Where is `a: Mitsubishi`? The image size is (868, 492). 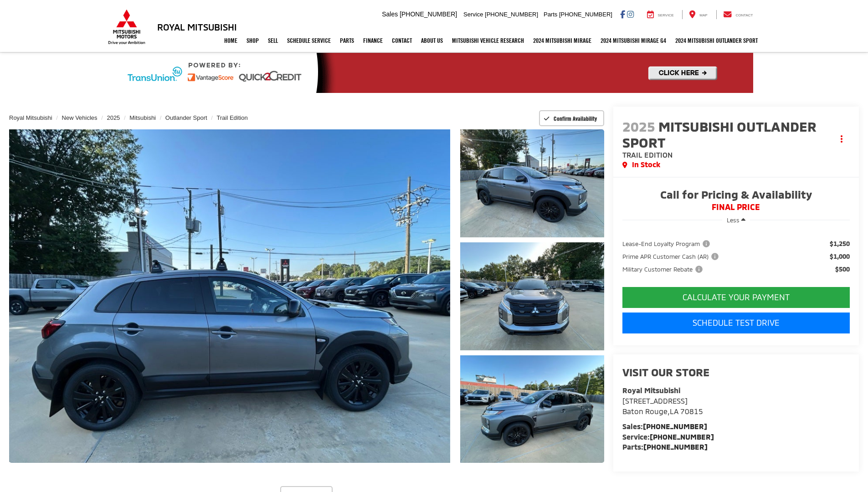 a: Mitsubishi is located at coordinates (143, 118).